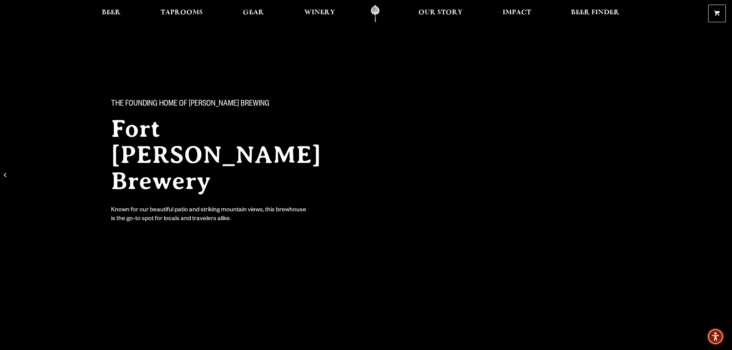 This screenshot has width=732, height=350. I want to click on span: Taprooms, so click(182, 13).